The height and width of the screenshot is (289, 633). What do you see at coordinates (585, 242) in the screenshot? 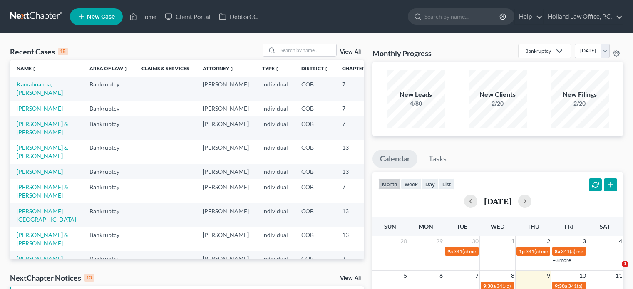
I see `span: 3` at bounding box center [585, 242].